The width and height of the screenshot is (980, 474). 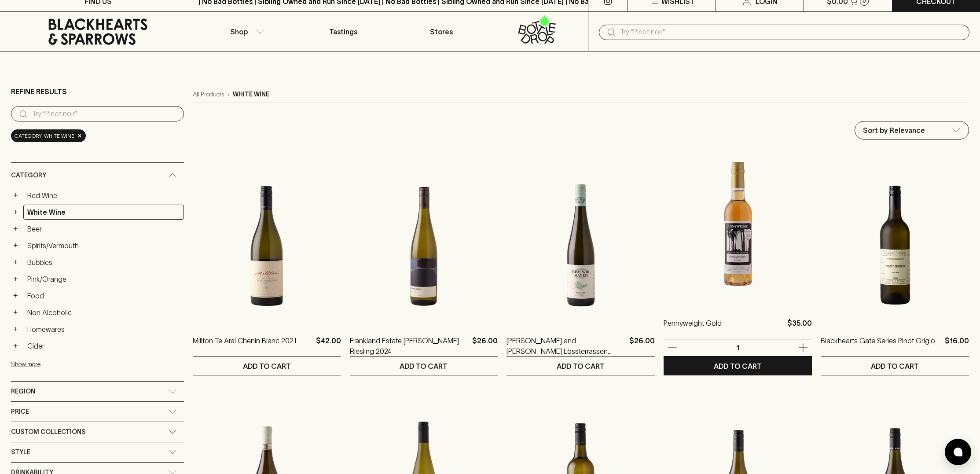 What do you see at coordinates (23, 391) in the screenshot?
I see `span: Region` at bounding box center [23, 391].